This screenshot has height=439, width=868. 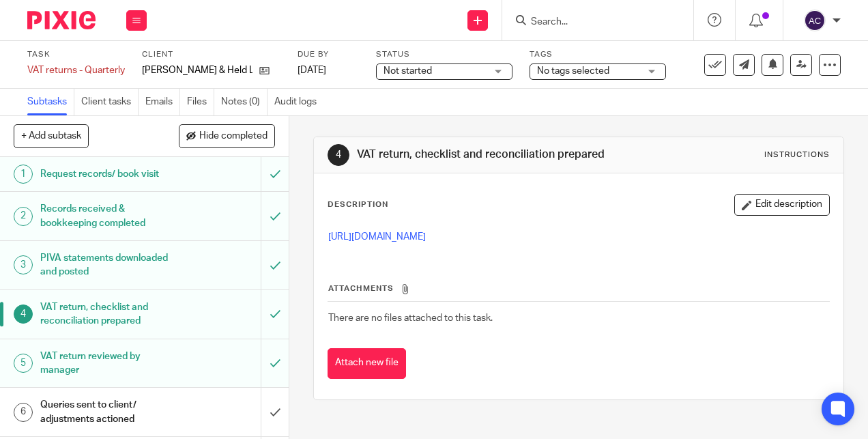 I want to click on h1: Records received & bookkeeping completed, so click(x=109, y=215).